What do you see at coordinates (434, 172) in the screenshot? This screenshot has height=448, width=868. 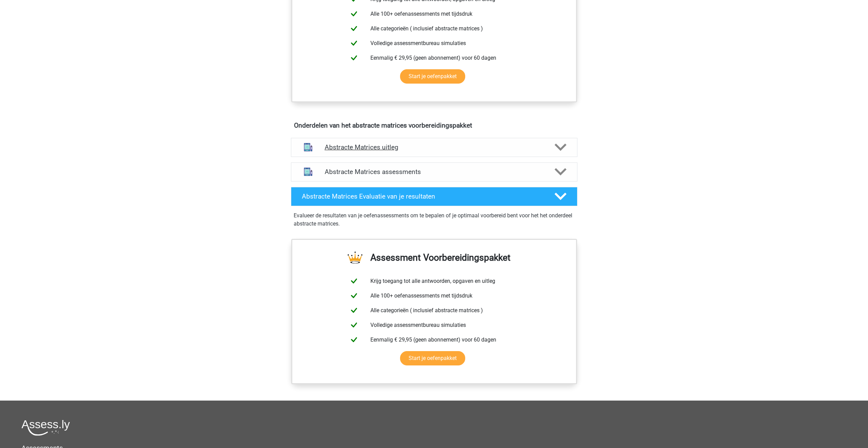 I see `a: assessments Abstracte Matrices assessments` at bounding box center [434, 172].